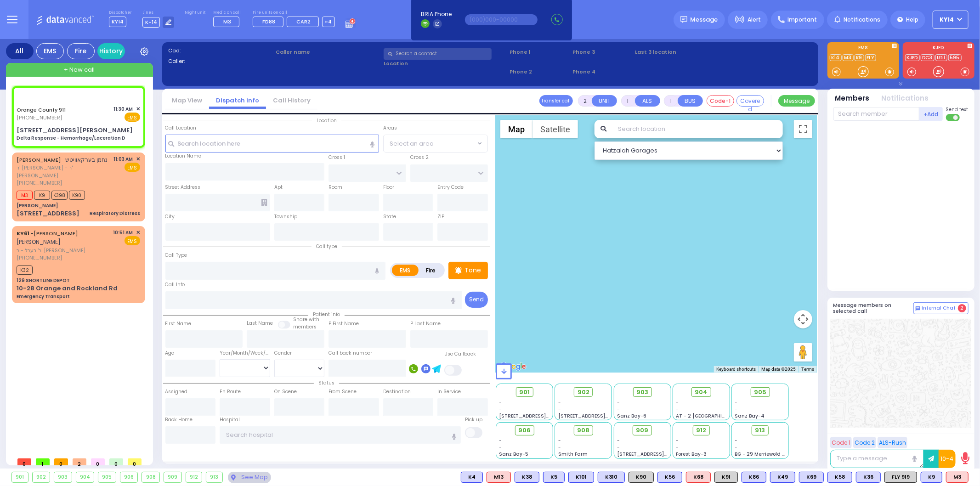 The width and height of the screenshot is (980, 486). Describe the element at coordinates (115, 213) in the screenshot. I see `div: Respiratory Distress` at that location.